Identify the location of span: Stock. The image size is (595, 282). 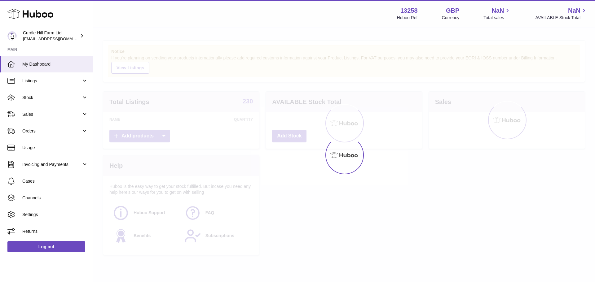
(52, 98).